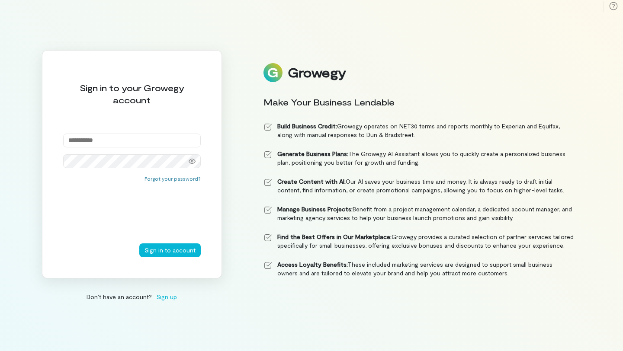  I want to click on strong: Find the Best Offers in Our Marketplace:, so click(334, 237).